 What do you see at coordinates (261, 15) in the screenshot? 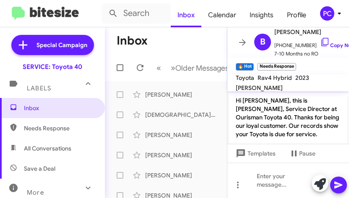
I see `span: Insights` at bounding box center [261, 15].